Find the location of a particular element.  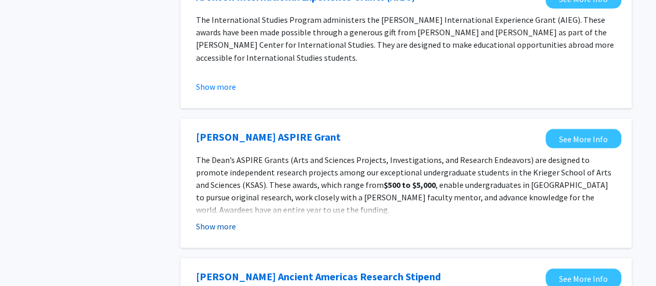

p: The Dean’s ASPIRE Grants (Arts and Sciences Projects, Investigations, and Research Endeavors) are... is located at coordinates (406, 184).